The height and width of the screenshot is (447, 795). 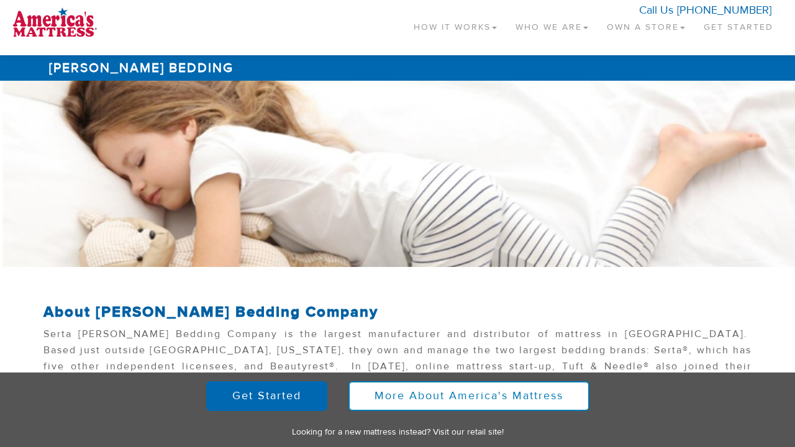 What do you see at coordinates (455, 24) in the screenshot?
I see `a: How It Works` at bounding box center [455, 24].